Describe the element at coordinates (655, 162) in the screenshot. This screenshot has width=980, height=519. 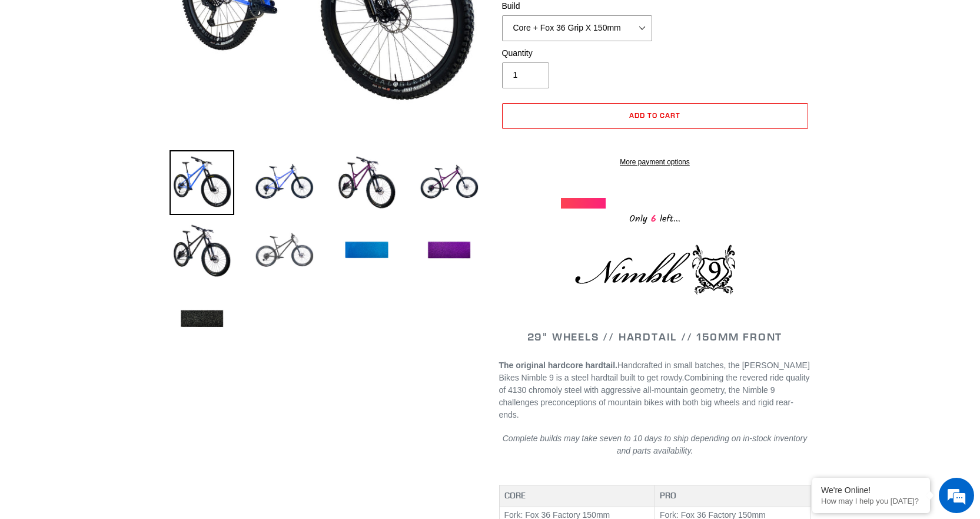
I see `a: More payment options` at that location.